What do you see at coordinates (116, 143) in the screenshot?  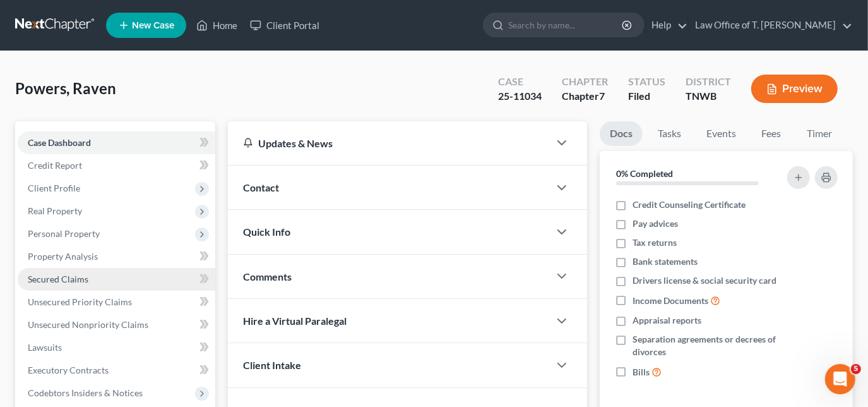 I see `a: Case Dashboard` at bounding box center [116, 143].